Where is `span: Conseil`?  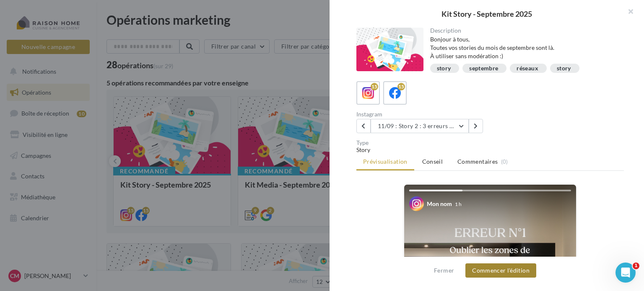
span: Conseil is located at coordinates (432, 161).